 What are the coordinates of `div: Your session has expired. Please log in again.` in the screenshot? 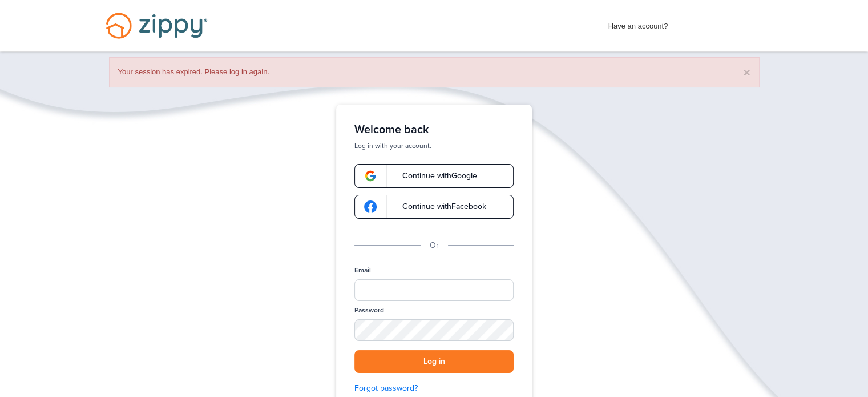 It's located at (434, 72).